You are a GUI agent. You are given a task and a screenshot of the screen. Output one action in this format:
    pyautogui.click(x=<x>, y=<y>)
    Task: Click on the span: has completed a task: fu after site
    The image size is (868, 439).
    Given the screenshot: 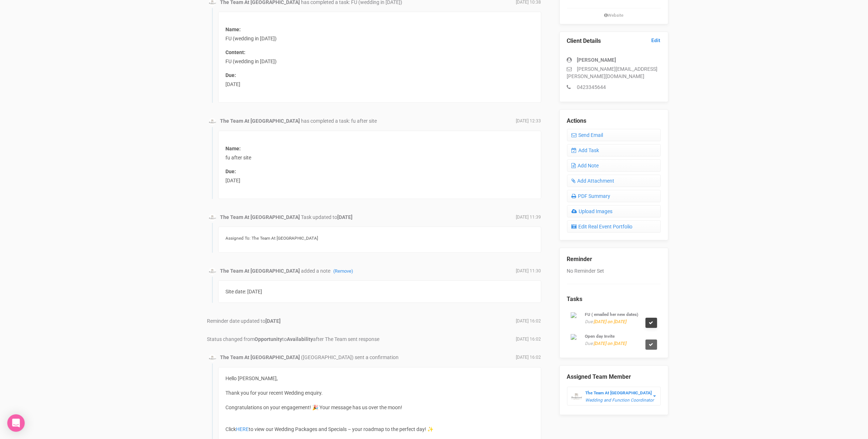 What is the action you would take?
    pyautogui.click(x=339, y=121)
    